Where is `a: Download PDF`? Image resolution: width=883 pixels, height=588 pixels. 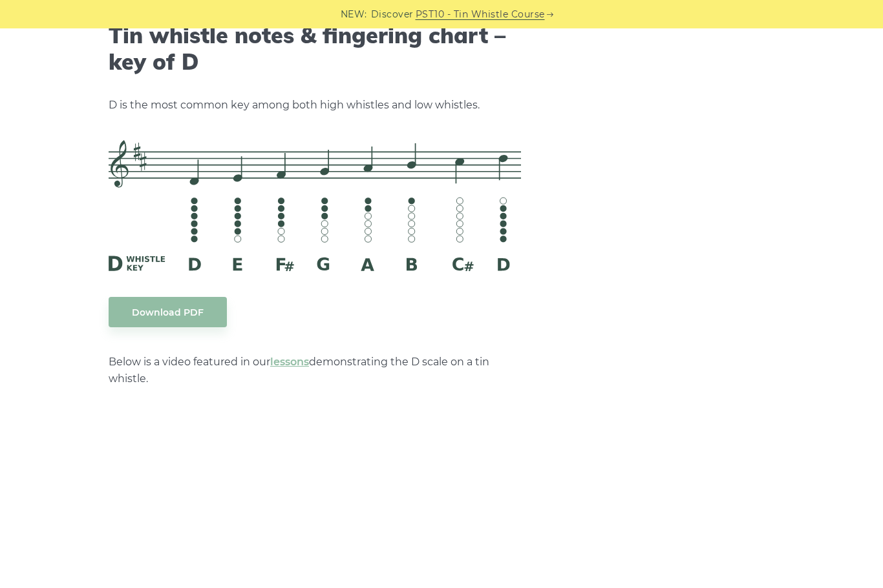
a: Download PDF is located at coordinates (167, 312).